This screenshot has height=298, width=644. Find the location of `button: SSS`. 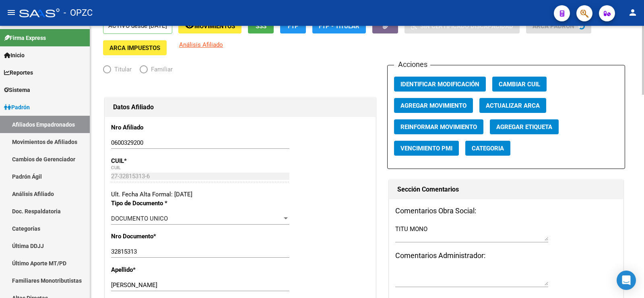

button: SSS is located at coordinates (261, 26).